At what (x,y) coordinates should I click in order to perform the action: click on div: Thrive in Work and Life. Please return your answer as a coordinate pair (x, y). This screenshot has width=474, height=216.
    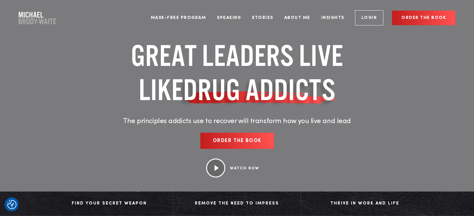
    Looking at the image, I should click on (365, 204).